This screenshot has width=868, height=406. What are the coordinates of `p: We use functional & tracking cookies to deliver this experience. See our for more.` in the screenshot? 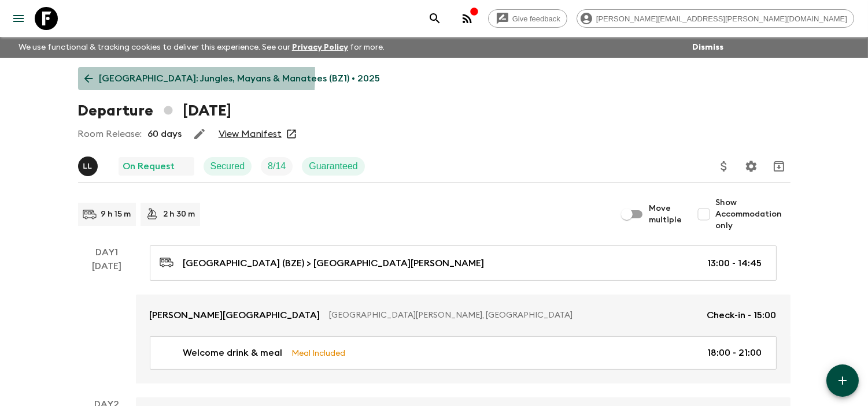 It's located at (201, 47).